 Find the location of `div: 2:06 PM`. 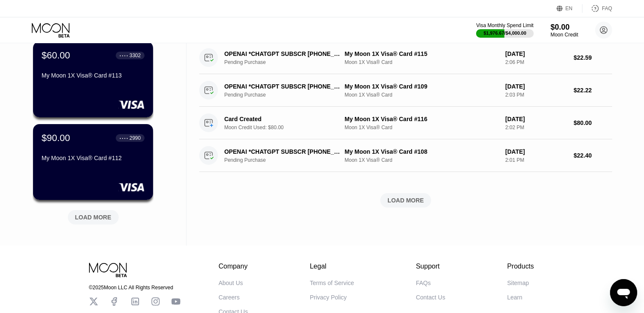

div: 2:06 PM is located at coordinates (536, 62).